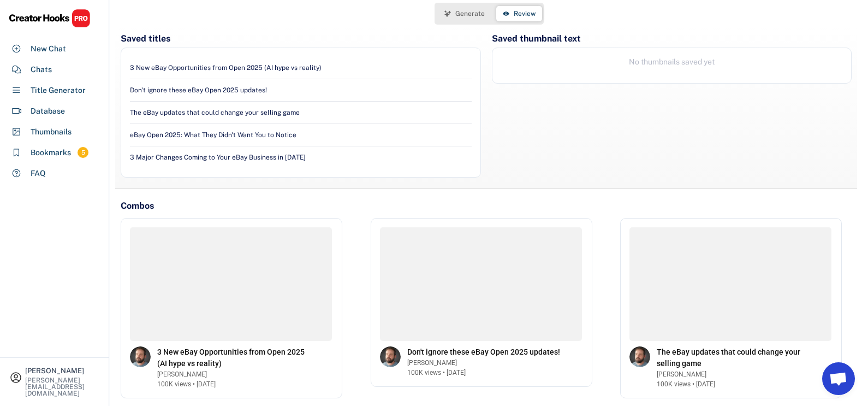  What do you see at coordinates (48, 111) in the screenshot?
I see `div: Database` at bounding box center [48, 111].